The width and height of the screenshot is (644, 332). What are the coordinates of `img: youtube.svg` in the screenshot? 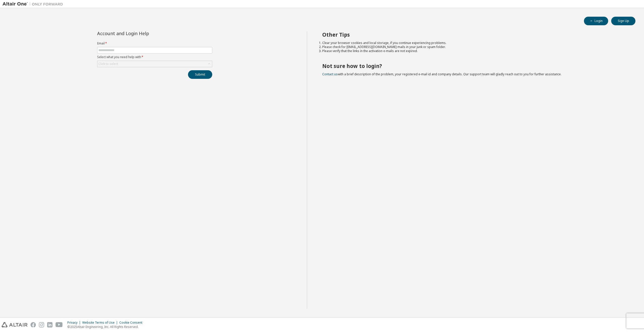 It's located at (59, 324).